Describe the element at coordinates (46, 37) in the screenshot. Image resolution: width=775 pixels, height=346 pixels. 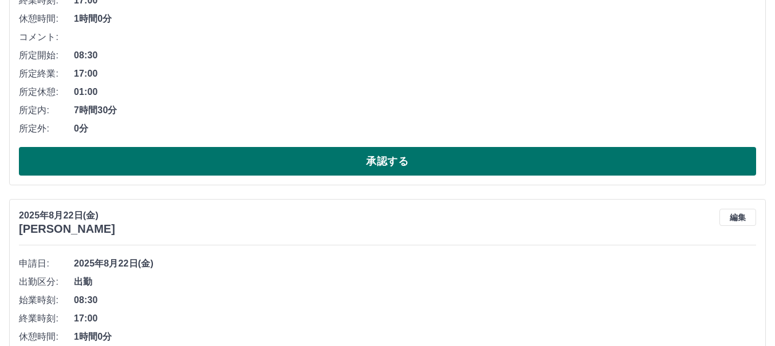
I see `span: コメント:` at that location.